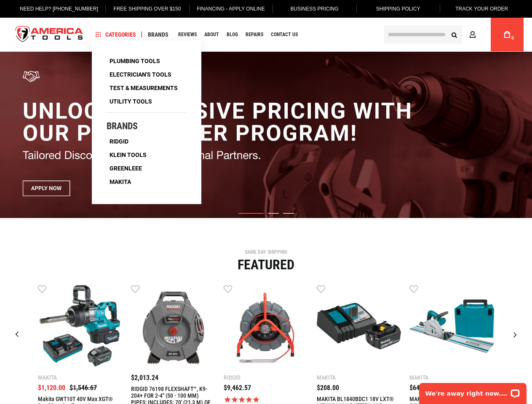  What do you see at coordinates (359, 326) in the screenshot?
I see `img: MAKITA BL1840BDC1 18V LXT® LITHIUM-ION BATTERY AND CHARGER STARTER PACK, BL1840B, DC18RC (4.0AH)` at bounding box center [359, 326].